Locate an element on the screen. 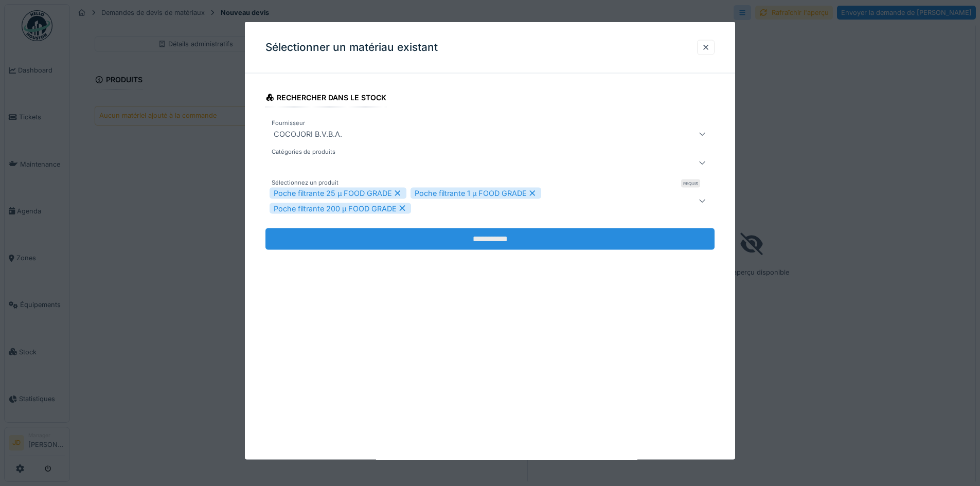 The height and width of the screenshot is (486, 980). div: Poche filtrante 1 µ FOOD GRADE is located at coordinates (475, 193).